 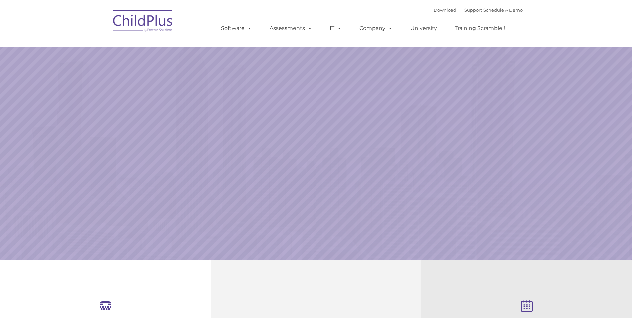 I want to click on a: Assessments, so click(x=291, y=28).